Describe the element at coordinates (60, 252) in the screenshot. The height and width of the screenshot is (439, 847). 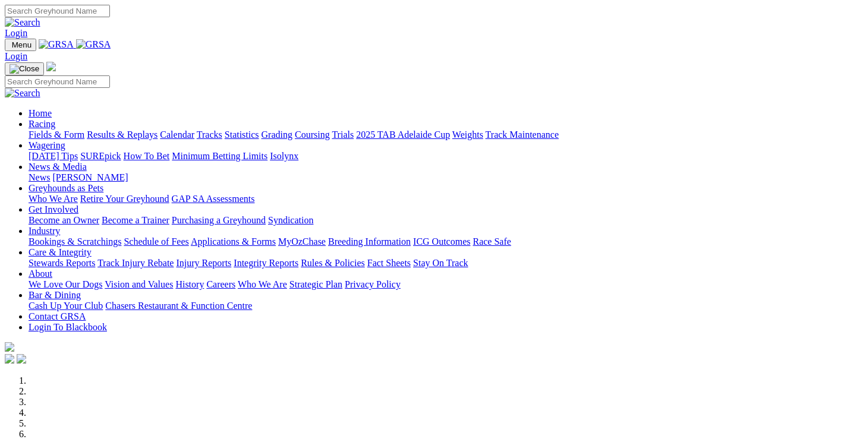
I see `a: Care & Integrity` at that location.